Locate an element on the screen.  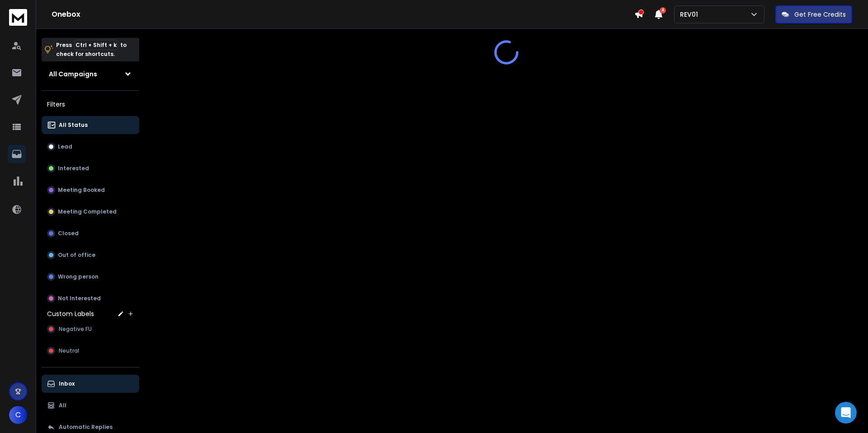
h3: Filters is located at coordinates (91, 104).